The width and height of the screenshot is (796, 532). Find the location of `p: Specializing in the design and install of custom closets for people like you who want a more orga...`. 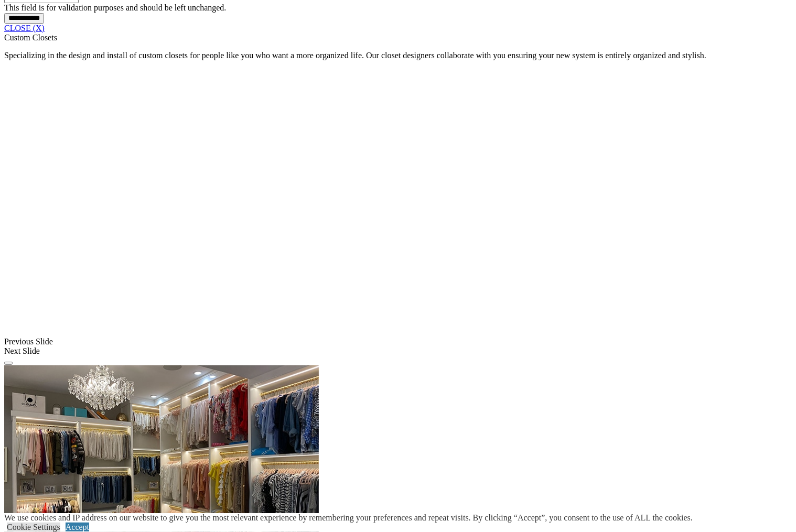

p: Specializing in the design and install of custom closets for people like you who want a more orga... is located at coordinates (398, 55).